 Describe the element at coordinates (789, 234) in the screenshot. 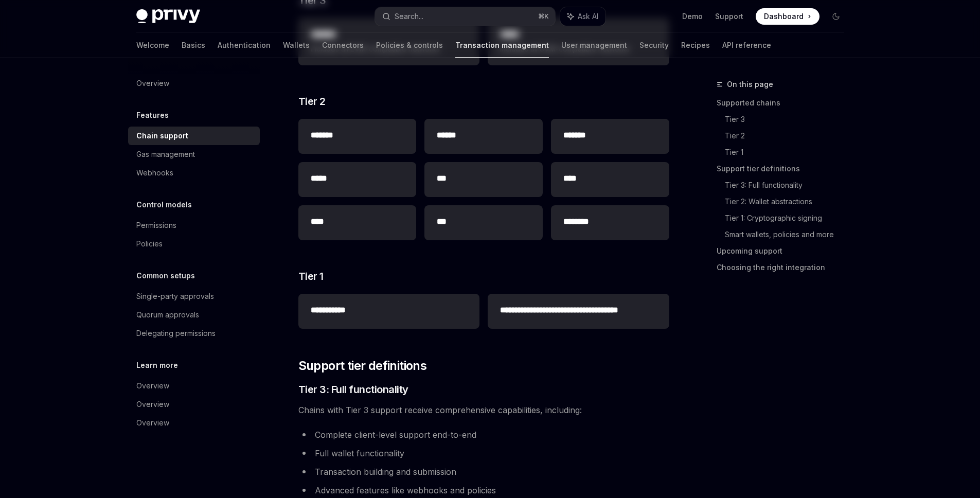

I see `a: Smart wallets, policies and more` at that location.